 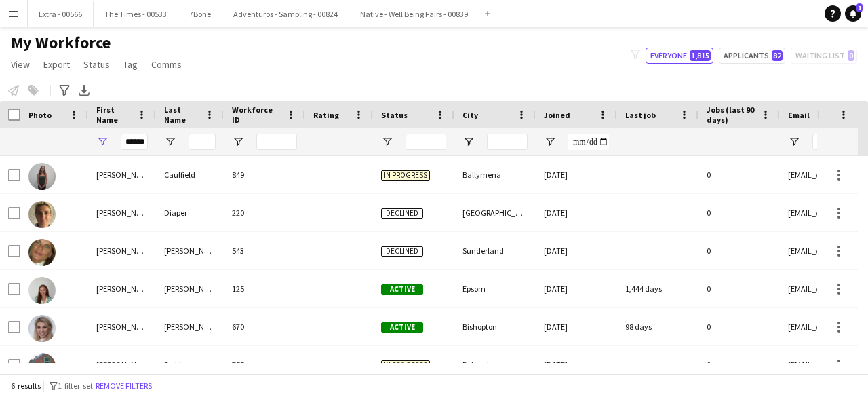 What do you see at coordinates (859, 7) in the screenshot?
I see `span: 1` at bounding box center [859, 7].